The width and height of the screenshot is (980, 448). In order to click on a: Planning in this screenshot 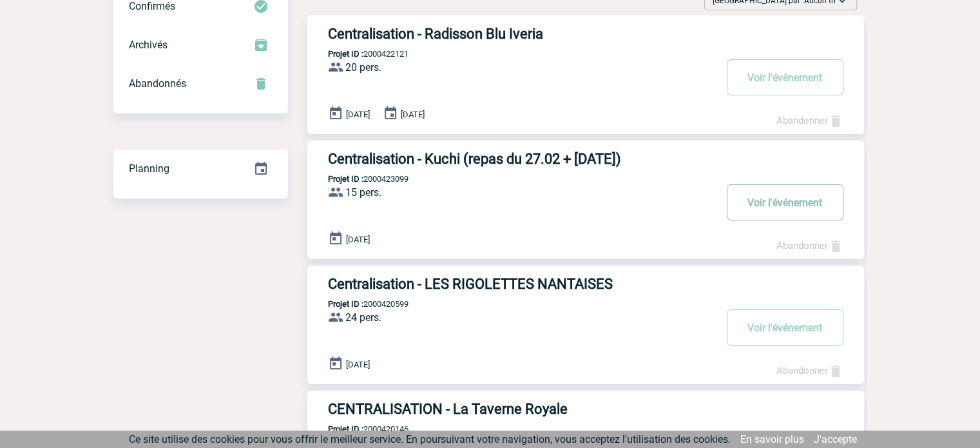, I will do `click(201, 167)`.